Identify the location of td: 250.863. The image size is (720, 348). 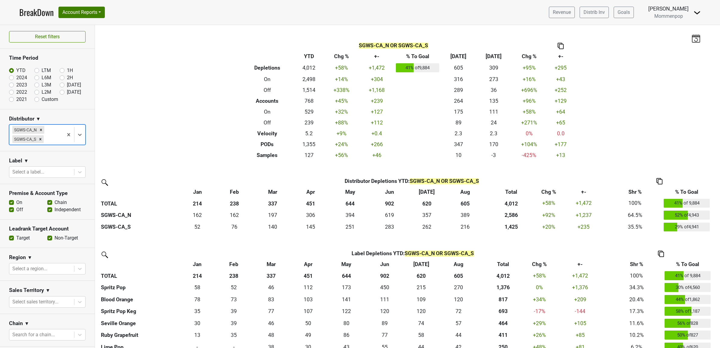
(350, 227).